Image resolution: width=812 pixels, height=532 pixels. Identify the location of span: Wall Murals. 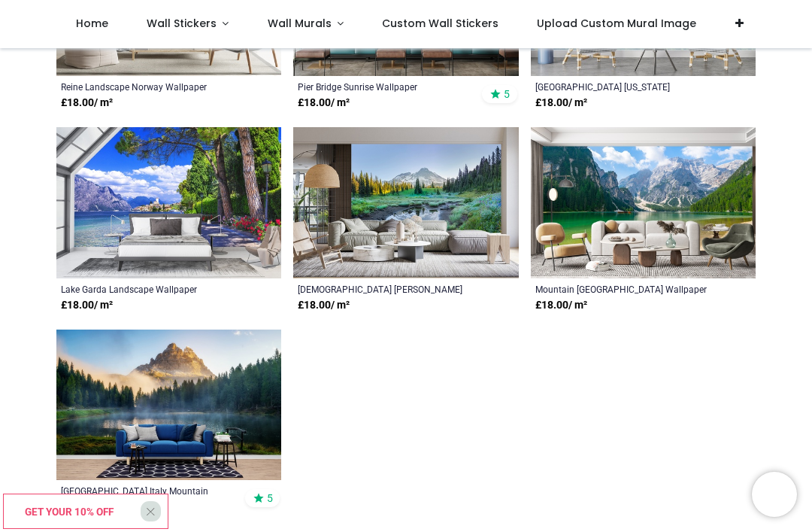
(299, 23).